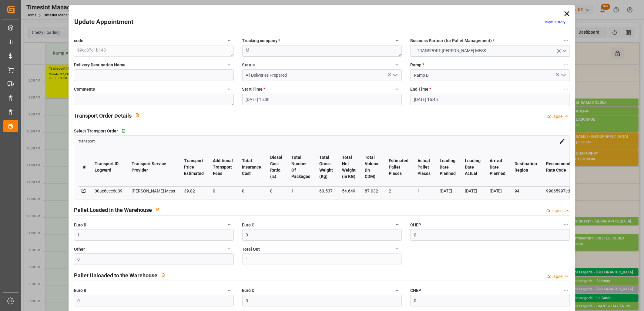 The image size is (644, 311). Describe the element at coordinates (249, 65) in the screenshot. I see `span: Status` at that location.